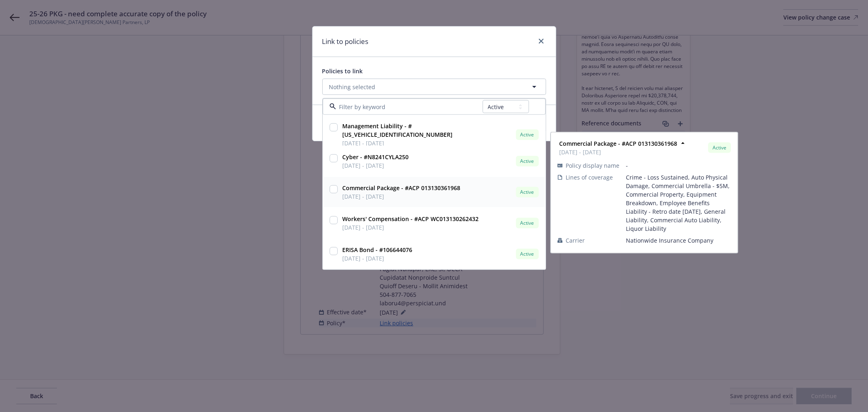  What do you see at coordinates (410, 218) in the screenshot?
I see `strong: Workers' Compensation - #ACP WC013130262432` at bounding box center [410, 218].